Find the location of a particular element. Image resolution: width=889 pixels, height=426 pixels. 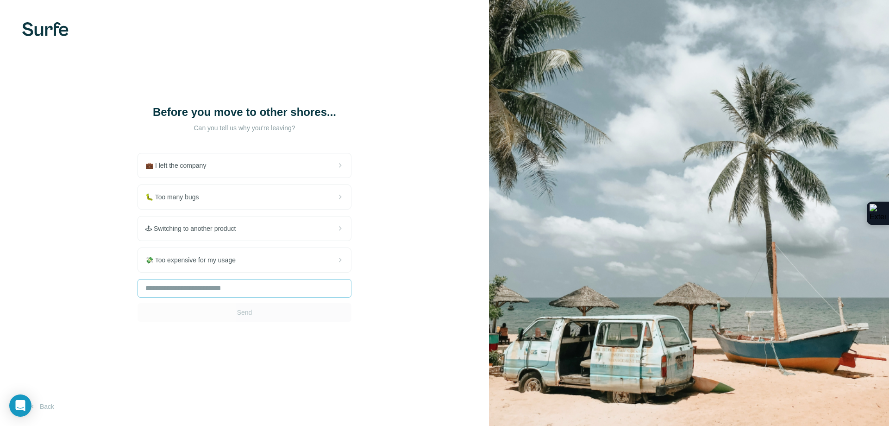

span: 💸 Too expensive for my usage is located at coordinates (194, 260).